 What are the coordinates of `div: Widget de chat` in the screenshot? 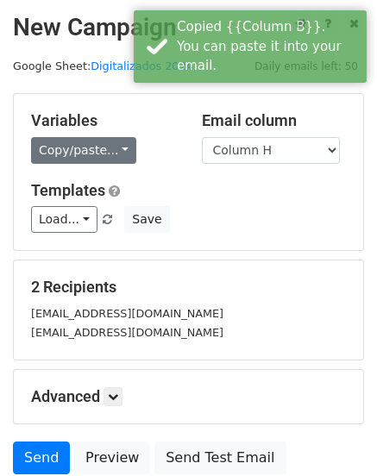 It's located at (334, 434).